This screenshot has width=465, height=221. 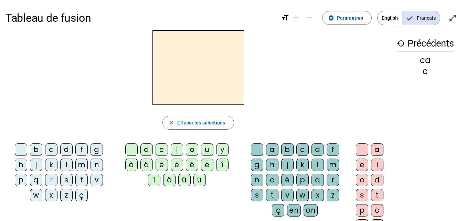 What do you see at coordinates (132, 165) in the screenshot?
I see `div: à` at bounding box center [132, 165].